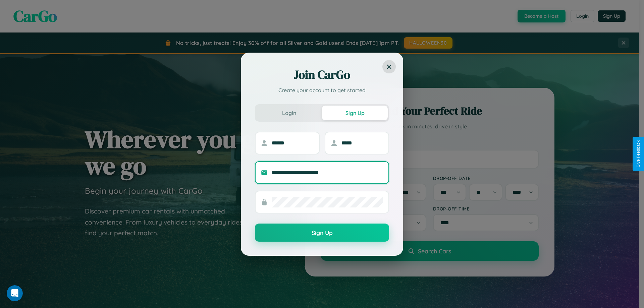 The height and width of the screenshot is (308, 644). Describe the element at coordinates (638, 154) in the screenshot. I see `div: Give Feedback` at that location.